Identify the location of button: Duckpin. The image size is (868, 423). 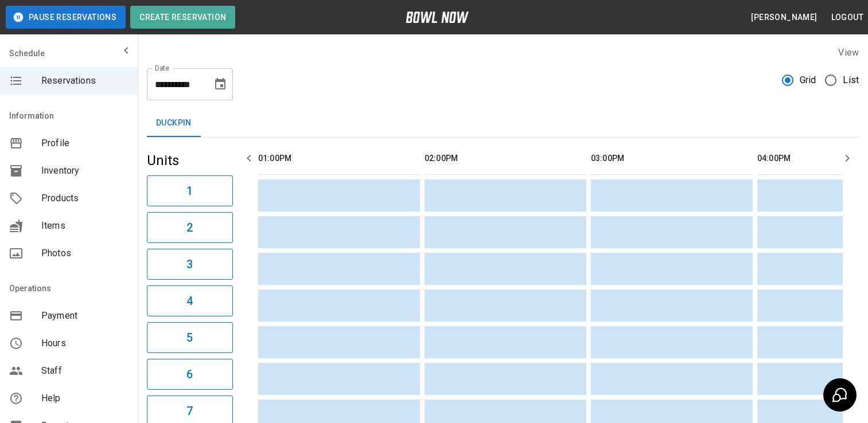
(173, 123).